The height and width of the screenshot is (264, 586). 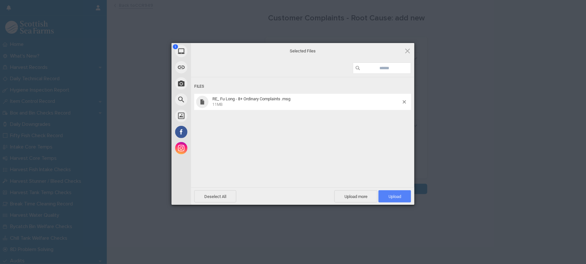 I want to click on span: Click here or hit ESC to close picker, so click(x=407, y=51).